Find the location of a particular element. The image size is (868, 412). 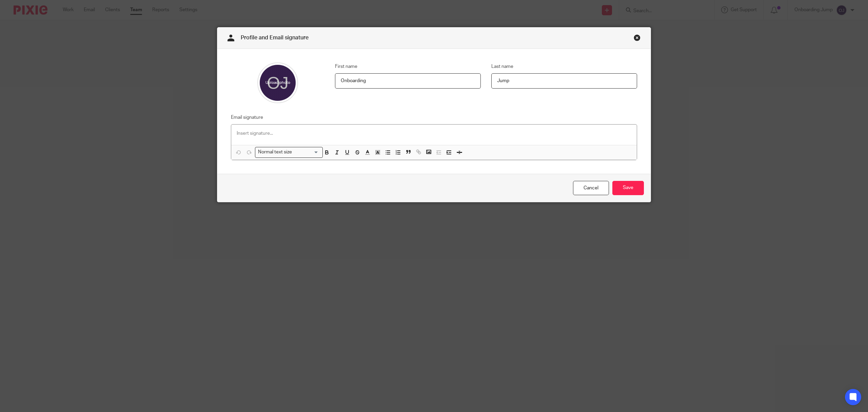

a: Cancel is located at coordinates (591, 188).